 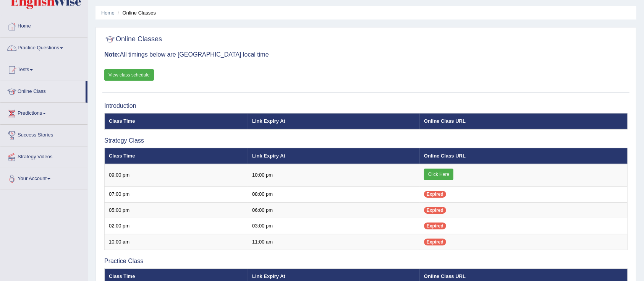 What do you see at coordinates (44, 156) in the screenshot?
I see `a: Strategy Videos` at bounding box center [44, 156].